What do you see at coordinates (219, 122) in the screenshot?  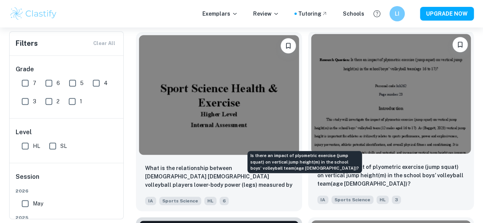 I see `a: BookmarkWhat is the relationship between 15–16-year-old male volleyball players lower-body power ...` at bounding box center [219, 122].